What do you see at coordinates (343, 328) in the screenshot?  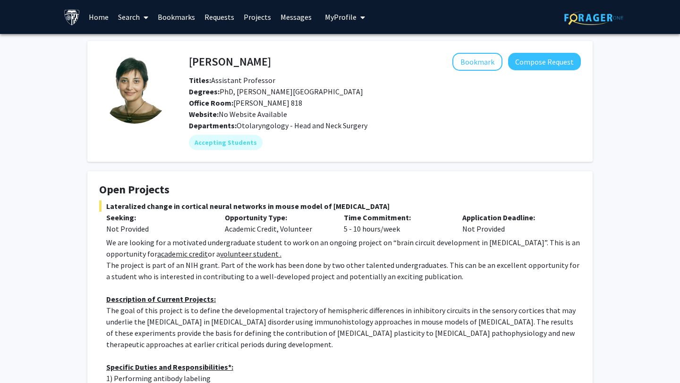 I see `p: The goal of this project is to define the developmental trajectory of hemispheric differences in ...` at bounding box center [343, 328].